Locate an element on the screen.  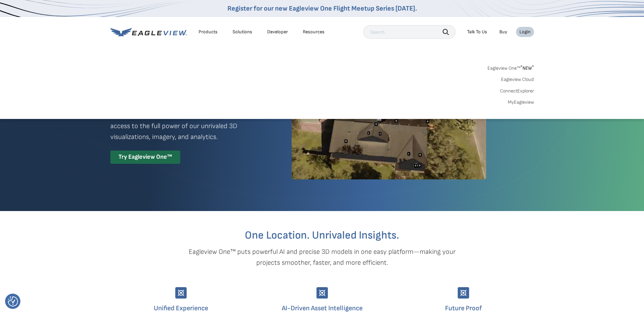
h4: Unified Experience is located at coordinates (181, 308).